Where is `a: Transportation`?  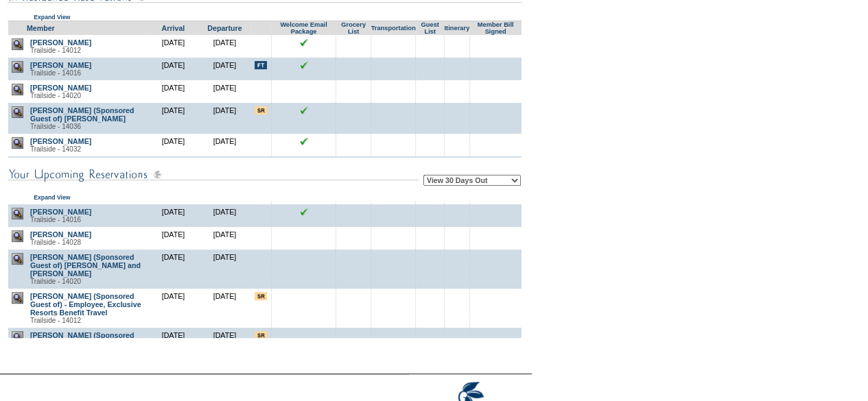 a: Transportation is located at coordinates (393, 28).